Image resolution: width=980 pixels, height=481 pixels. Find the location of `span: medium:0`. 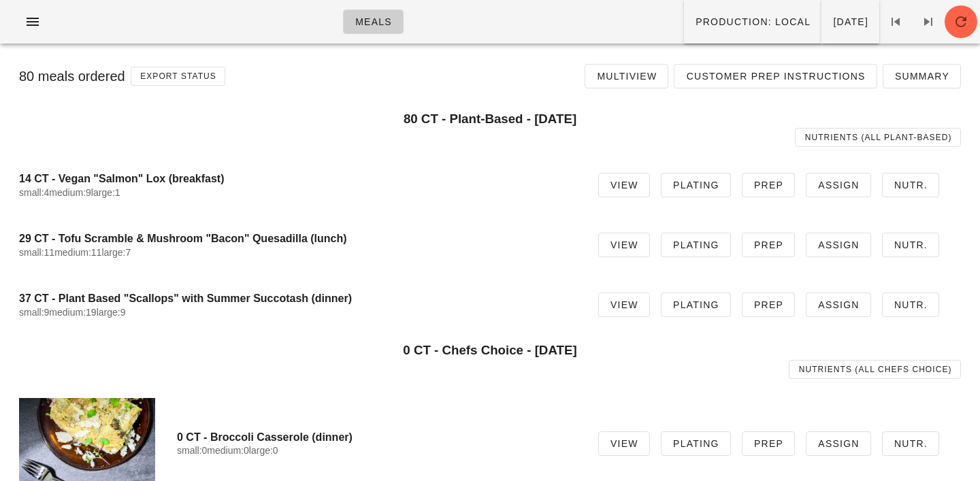

span: medium:0 is located at coordinates (227, 450).